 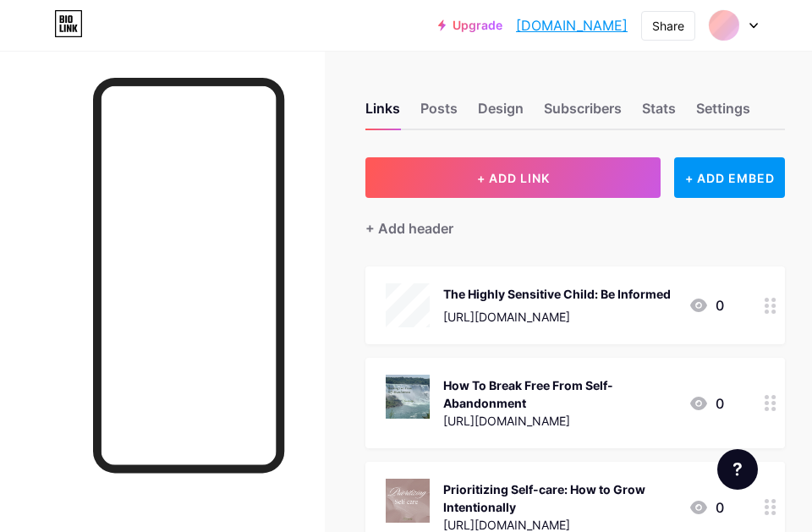 What do you see at coordinates (724, 113) in the screenshot?
I see `div: Settings` at bounding box center [724, 113].